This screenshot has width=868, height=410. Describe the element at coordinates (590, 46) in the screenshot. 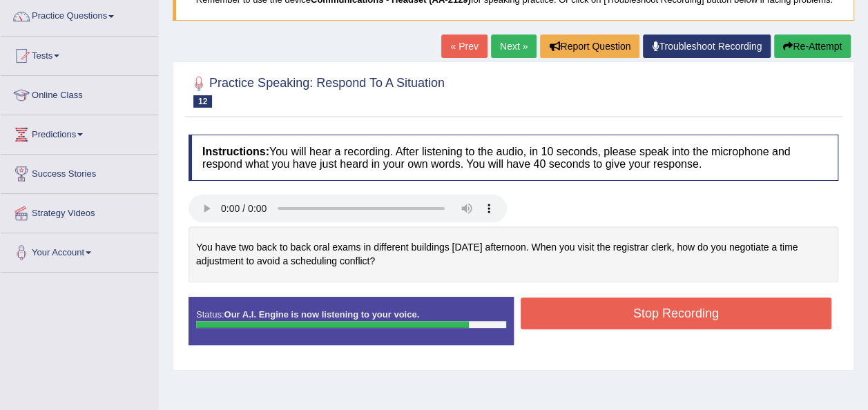

I see `button: Report Question` at that location.